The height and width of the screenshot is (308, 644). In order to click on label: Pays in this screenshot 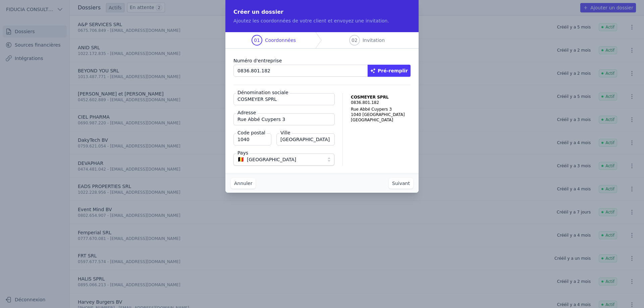, I will do `click(243, 153)`.